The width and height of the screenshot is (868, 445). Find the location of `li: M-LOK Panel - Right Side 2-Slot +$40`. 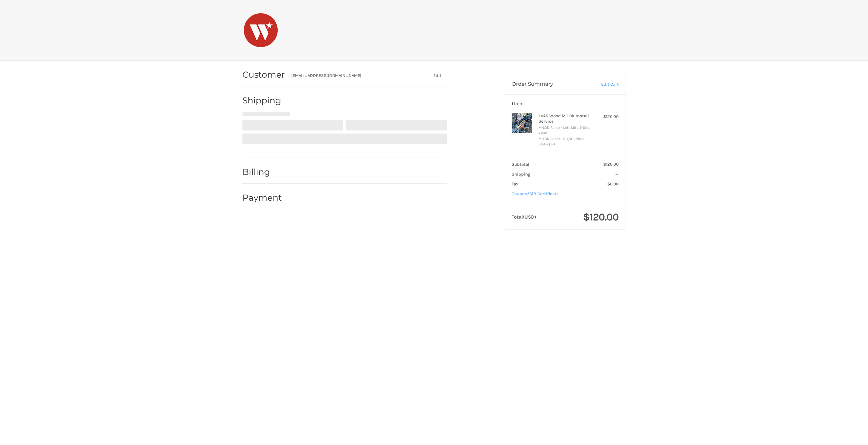

li: M-LOK Panel - Right Side 2-Slot +$40 is located at coordinates (564, 142).